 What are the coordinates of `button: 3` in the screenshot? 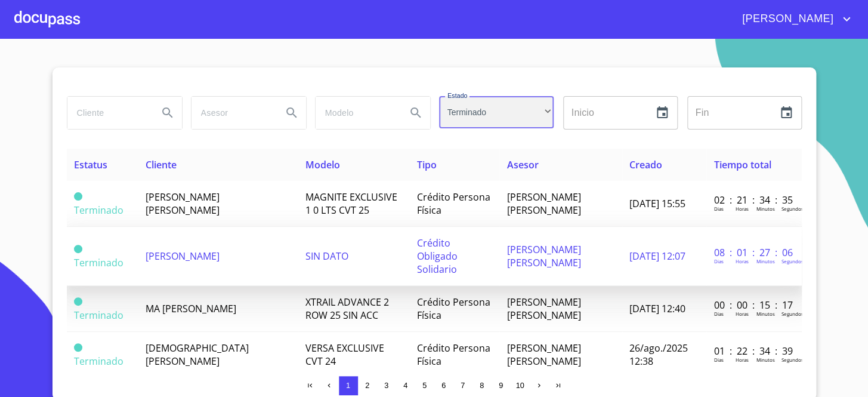 It's located at (386, 386).